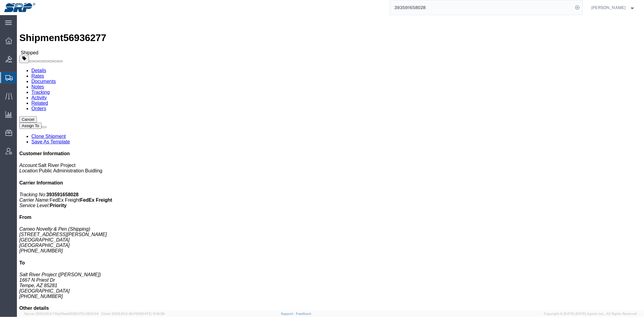  I want to click on a: Feedback, so click(304, 314).